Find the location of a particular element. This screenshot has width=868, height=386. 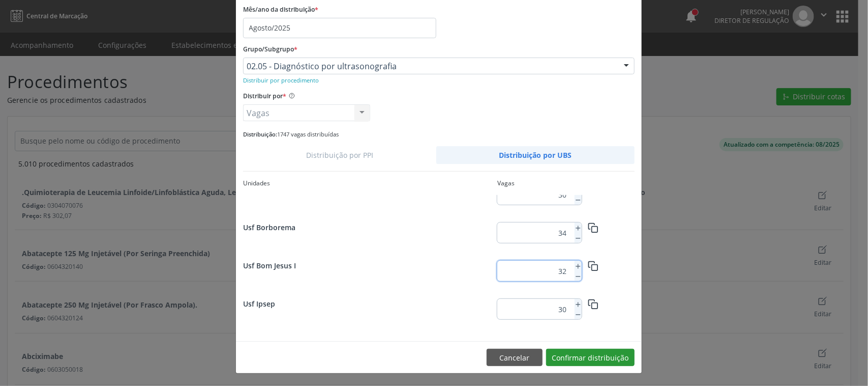

label: Distribuir por is located at coordinates (265, 96).